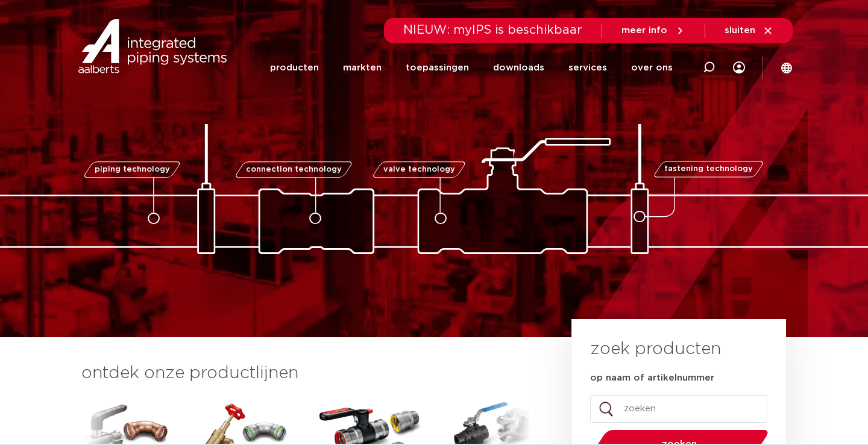  Describe the element at coordinates (652, 378) in the screenshot. I see `label: op naam of artikelnummer` at that location.